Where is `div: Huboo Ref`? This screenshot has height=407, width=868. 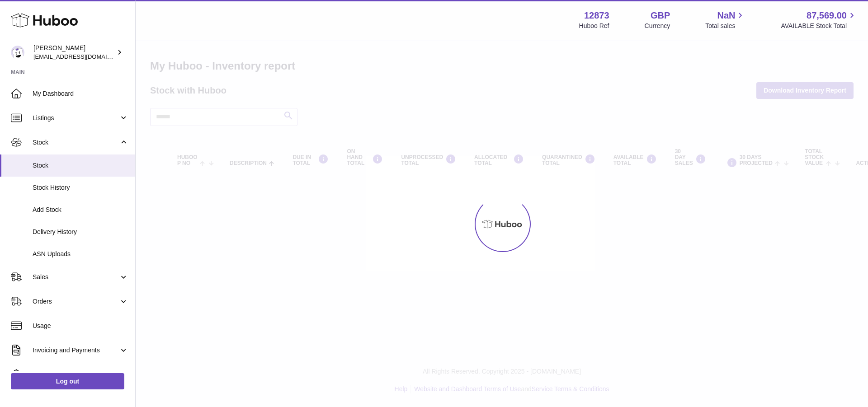 div: Huboo Ref is located at coordinates (594, 26).